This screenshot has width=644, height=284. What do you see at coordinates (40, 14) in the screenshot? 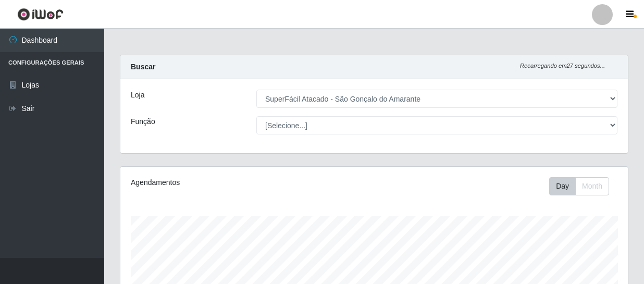
I see `img: CoreUI Logo` at bounding box center [40, 14].